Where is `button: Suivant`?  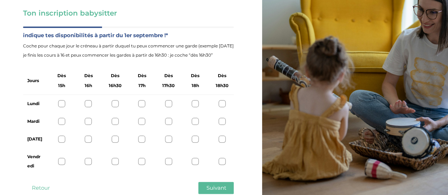 button: Suivant is located at coordinates (216, 188).